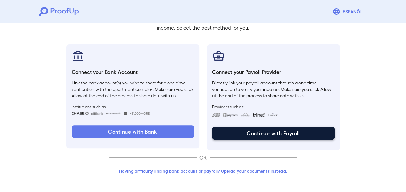 The image size is (406, 192). Describe the element at coordinates (273, 89) in the screenshot. I see `p: Directly link your payroll account through a one-time verification to verify your income. Make su...` at that location.